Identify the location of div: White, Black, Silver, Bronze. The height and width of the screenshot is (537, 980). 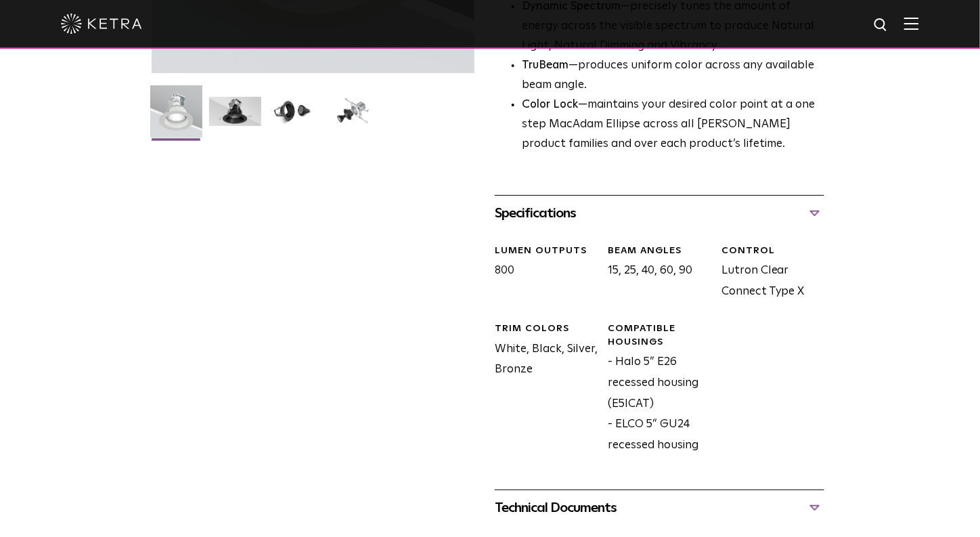
(541, 388).